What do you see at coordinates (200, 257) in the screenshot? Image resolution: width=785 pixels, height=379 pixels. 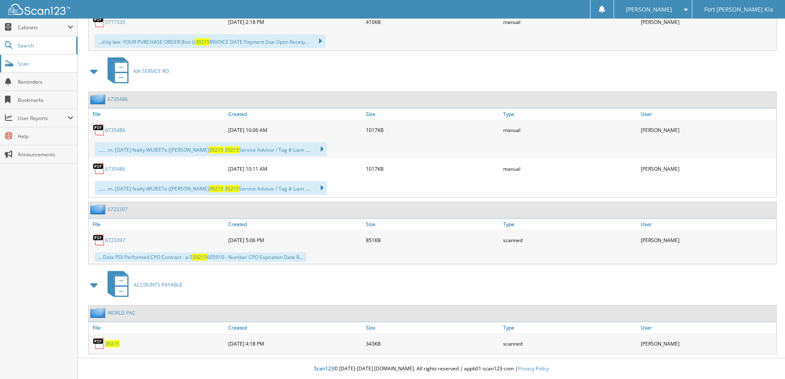 I see `div: ... Date PDI Performed CPO Contract - a 0 605910 - Number CPO Expiration Date R...` at bounding box center [200, 257].